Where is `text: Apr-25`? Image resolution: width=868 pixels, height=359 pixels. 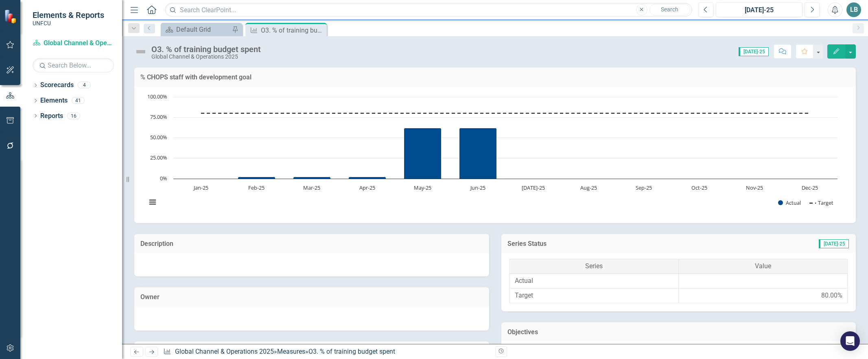 text: Apr-25 is located at coordinates (367, 188).